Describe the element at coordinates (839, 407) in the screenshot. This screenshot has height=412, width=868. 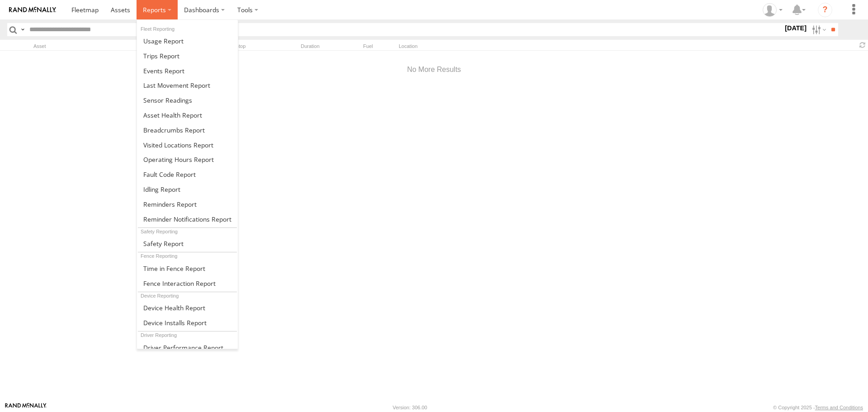
I see `a: Terms and Conditions` at that location.